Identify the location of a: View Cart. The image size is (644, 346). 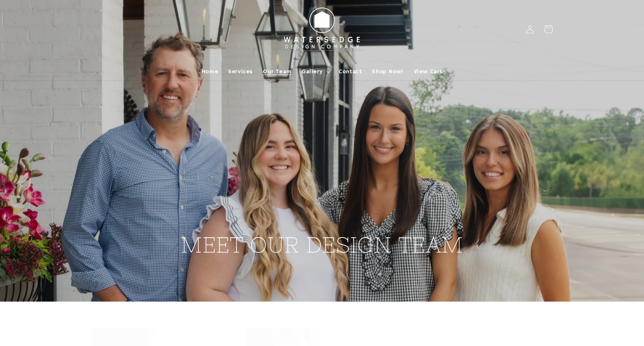
(428, 72).